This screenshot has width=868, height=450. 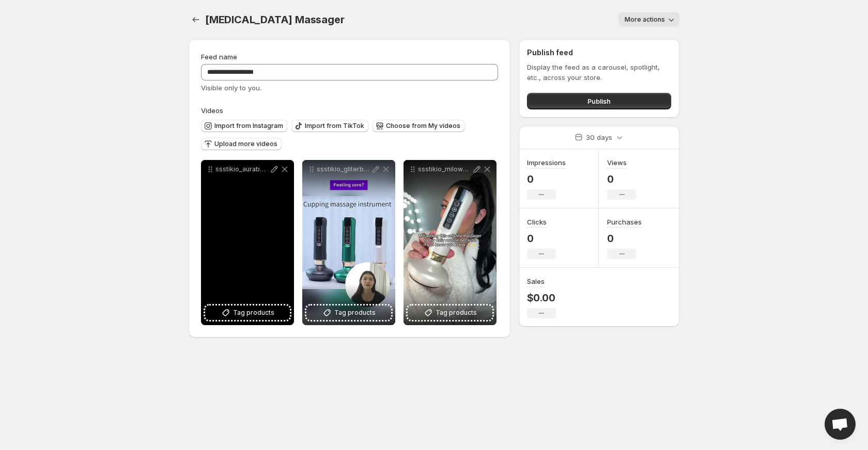 I want to click on p: Display the feed as a carousel, spotlight, etc., across your store., so click(x=599, y=72).